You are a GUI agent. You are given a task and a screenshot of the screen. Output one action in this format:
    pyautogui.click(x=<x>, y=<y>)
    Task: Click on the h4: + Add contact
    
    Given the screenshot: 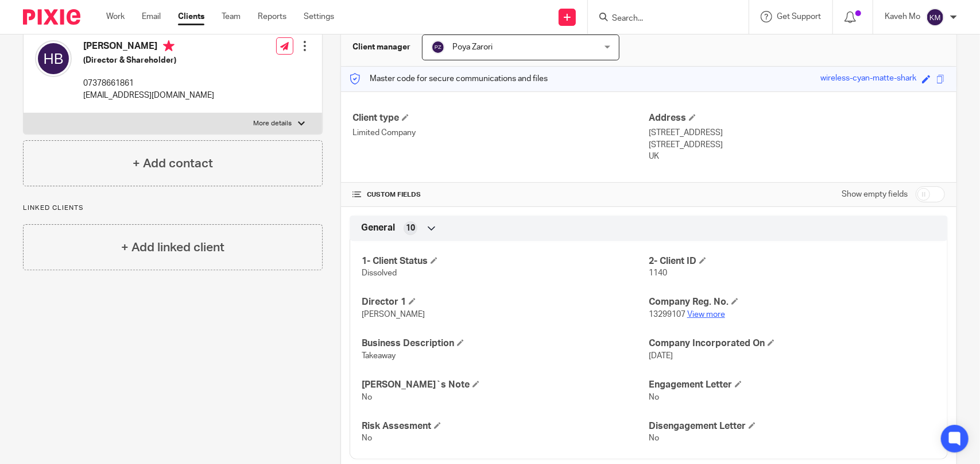 What is the action you would take?
    pyautogui.click(x=173, y=164)
    